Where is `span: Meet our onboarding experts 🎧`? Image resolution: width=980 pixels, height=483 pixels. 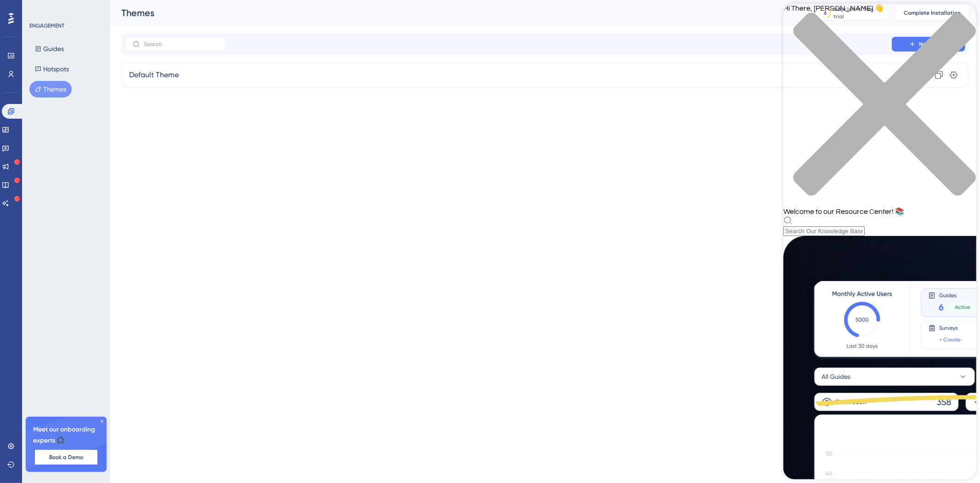 span: Meet our onboarding experts 🎧 is located at coordinates (66, 435).